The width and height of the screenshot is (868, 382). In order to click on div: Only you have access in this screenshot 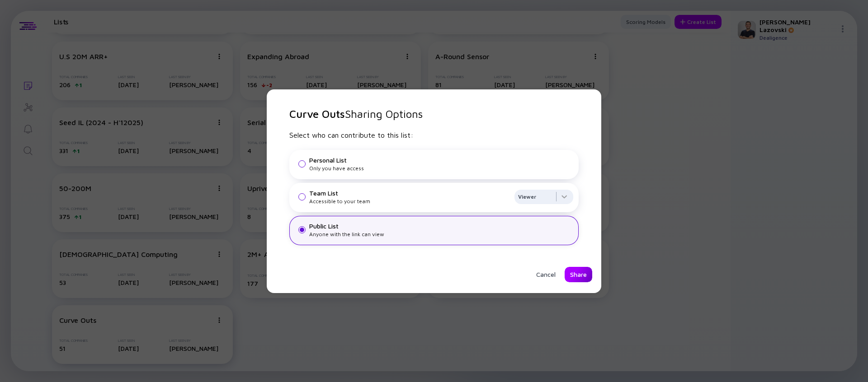, I will do `click(441, 168)`.